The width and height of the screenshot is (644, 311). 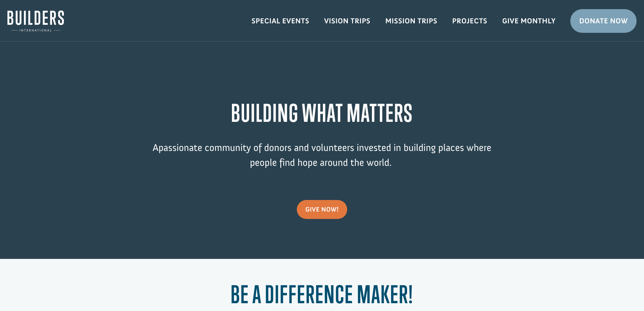 What do you see at coordinates (35, 21) in the screenshot?
I see `img: Builders International` at bounding box center [35, 21].